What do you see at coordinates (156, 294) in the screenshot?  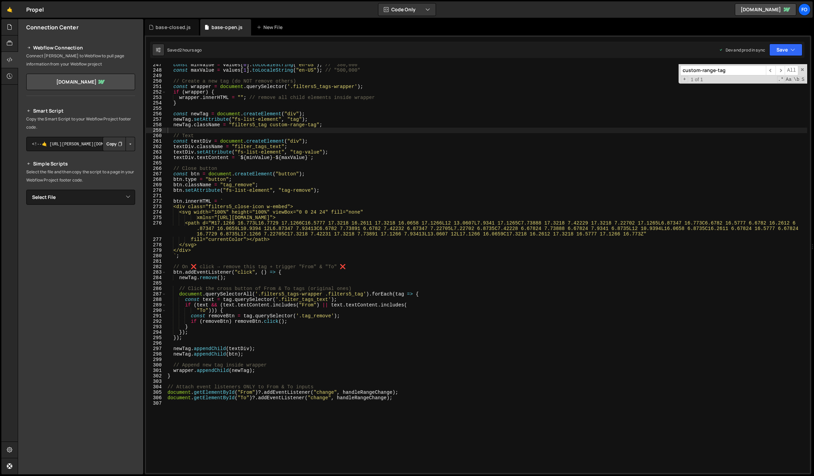 I see `div: 287` at bounding box center [156, 294].